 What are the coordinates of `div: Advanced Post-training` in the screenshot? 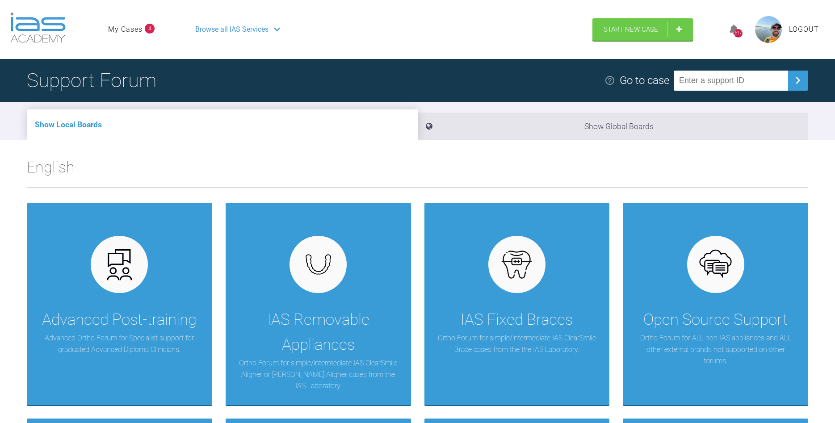 It's located at (119, 320).